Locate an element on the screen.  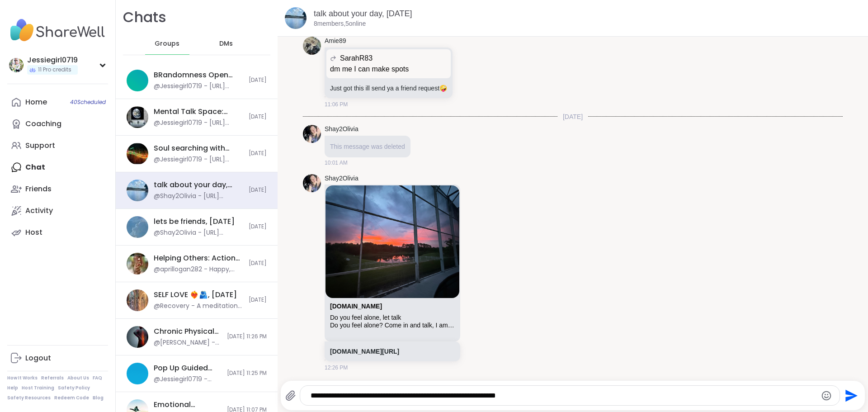
img: Jessiegirl0719 is located at coordinates (16, 65).